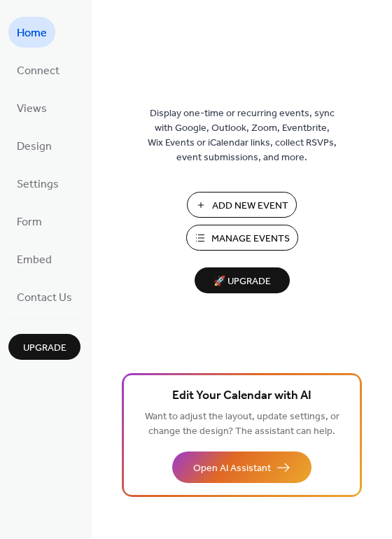 Image resolution: width=392 pixels, height=539 pixels. I want to click on span: Open AI Assistant, so click(232, 469).